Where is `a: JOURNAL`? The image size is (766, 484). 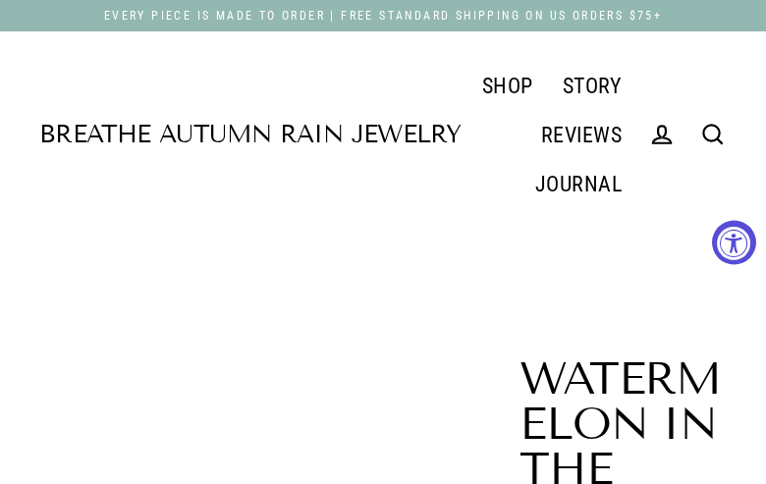
a: JOURNAL is located at coordinates (579, 184).